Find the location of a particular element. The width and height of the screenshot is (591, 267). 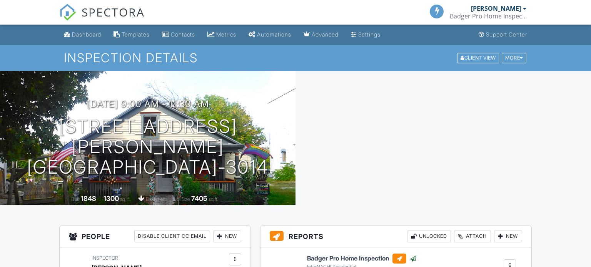

a: Templates is located at coordinates (132, 35).